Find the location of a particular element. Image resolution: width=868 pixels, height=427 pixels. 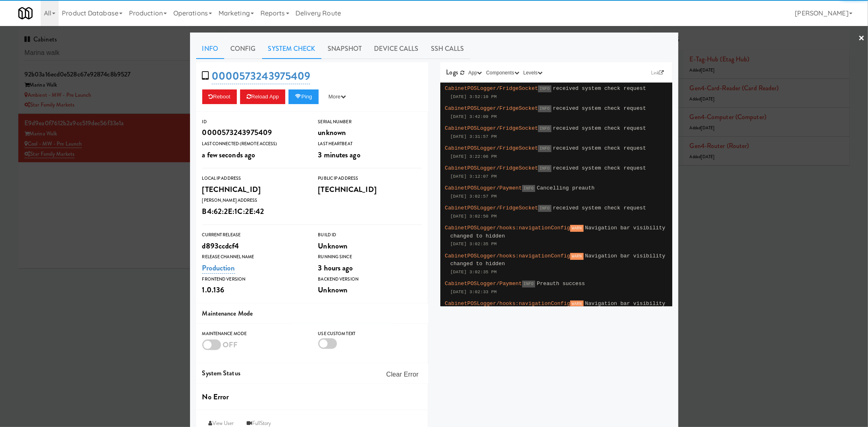

div: Release Channel Name is located at coordinates (254, 257).